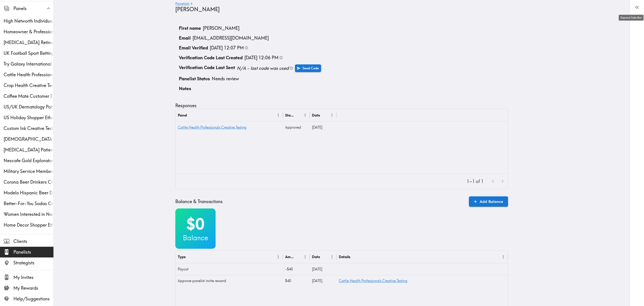 The width and height of the screenshot is (644, 306). What do you see at coordinates (33, 278) in the screenshot?
I see `span: My Invites` at bounding box center [33, 278].